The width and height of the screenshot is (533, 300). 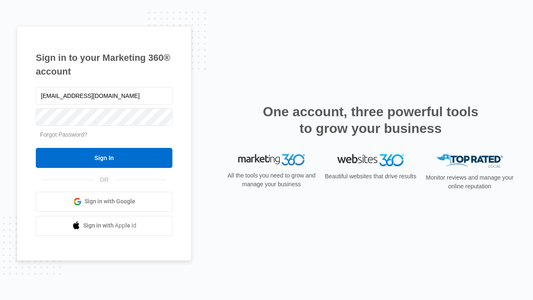 What do you see at coordinates (104, 179) in the screenshot?
I see `span: OR` at bounding box center [104, 179].